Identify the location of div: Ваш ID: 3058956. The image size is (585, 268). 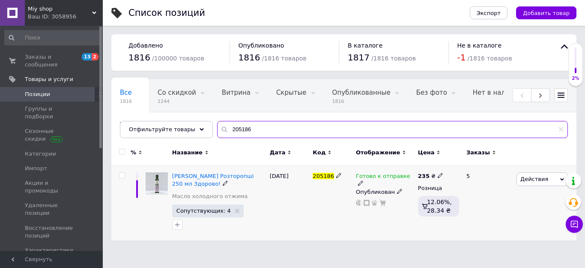
(65, 17).